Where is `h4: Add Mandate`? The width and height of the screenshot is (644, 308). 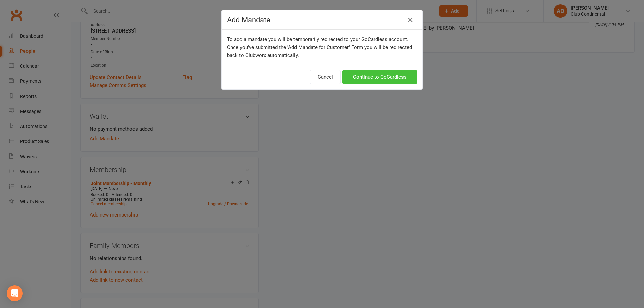
h4: Add Mandate is located at coordinates (322, 20).